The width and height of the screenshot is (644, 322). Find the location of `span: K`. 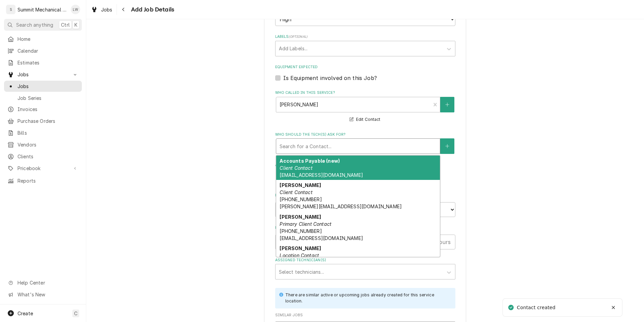

span: K is located at coordinates (76, 25).